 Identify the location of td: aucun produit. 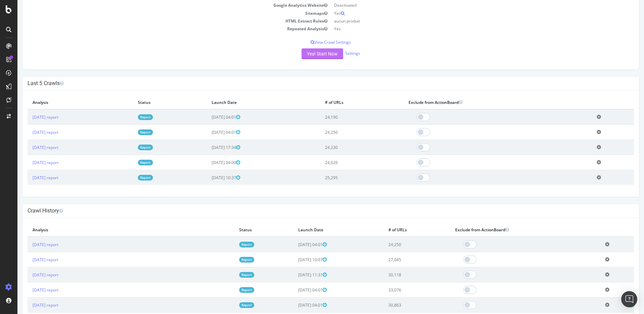
(465, 21).